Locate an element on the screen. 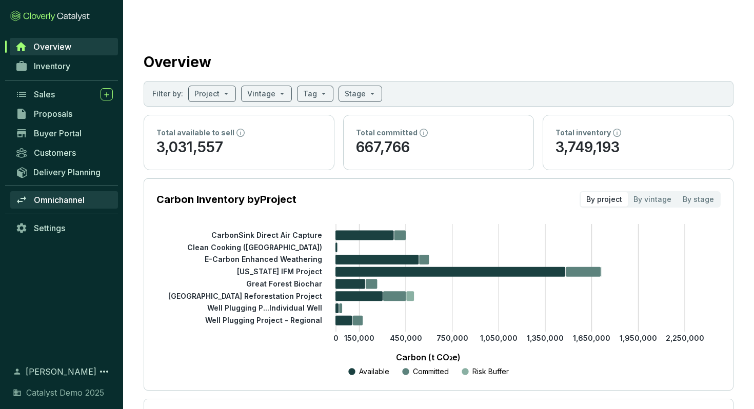 This screenshot has width=754, height=409. tspan: 450,000 is located at coordinates (406, 338).